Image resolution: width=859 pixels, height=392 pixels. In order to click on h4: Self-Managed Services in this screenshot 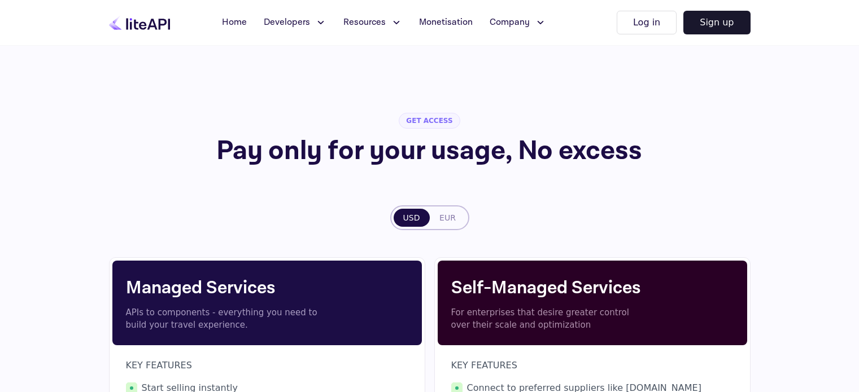, I will do `click(592, 288)`.